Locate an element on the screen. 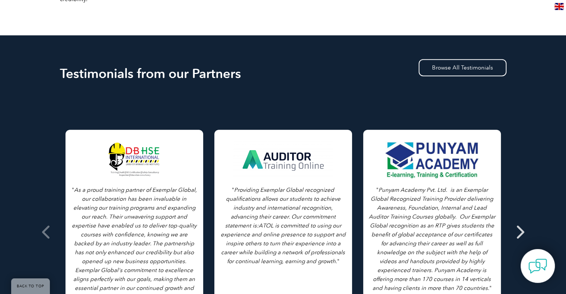 The height and width of the screenshot is (294, 566). img: contact-chat.png is located at coordinates (537, 266).